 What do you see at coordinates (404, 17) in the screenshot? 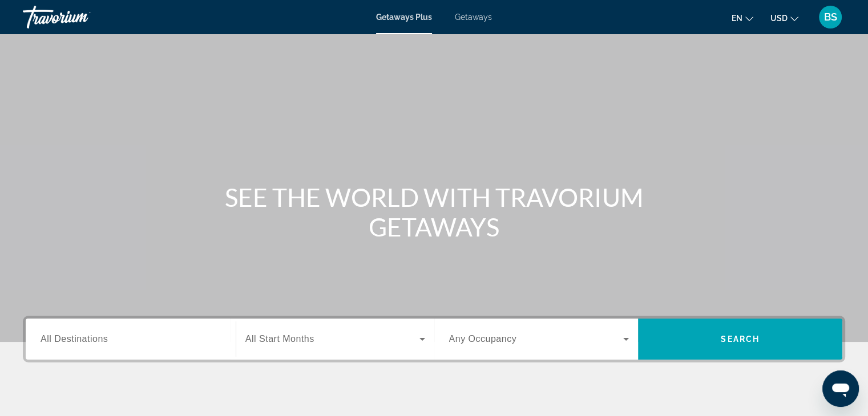
I see `span: Getaways Plus` at bounding box center [404, 17].